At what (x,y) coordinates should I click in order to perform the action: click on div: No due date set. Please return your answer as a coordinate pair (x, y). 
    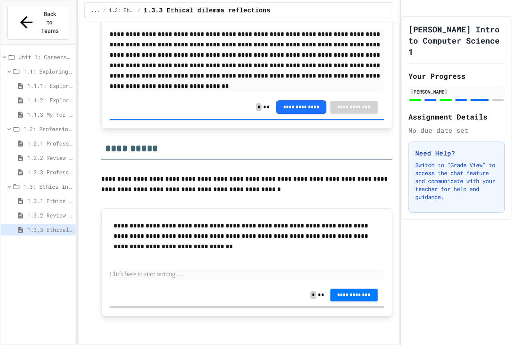
    Looking at the image, I should click on (456, 130).